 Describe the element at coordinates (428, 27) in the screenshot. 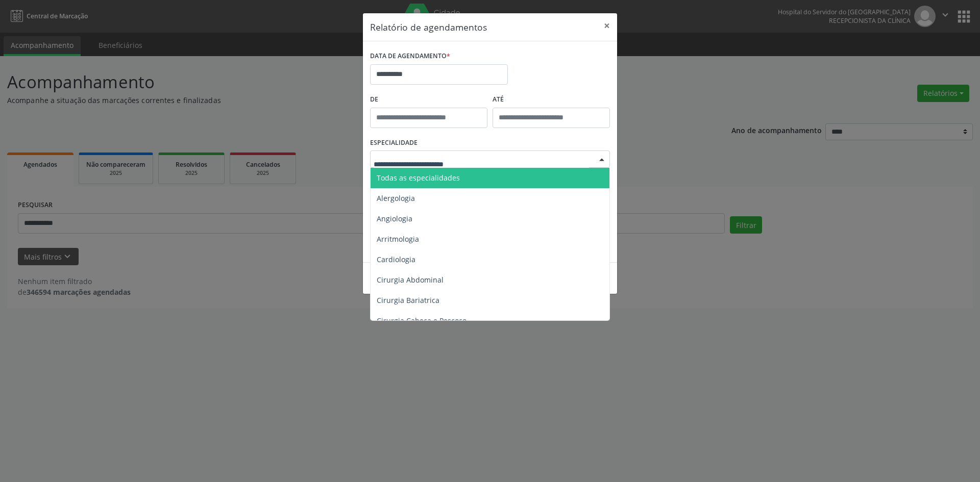

I see `h5: Relatório de agendamentos` at that location.